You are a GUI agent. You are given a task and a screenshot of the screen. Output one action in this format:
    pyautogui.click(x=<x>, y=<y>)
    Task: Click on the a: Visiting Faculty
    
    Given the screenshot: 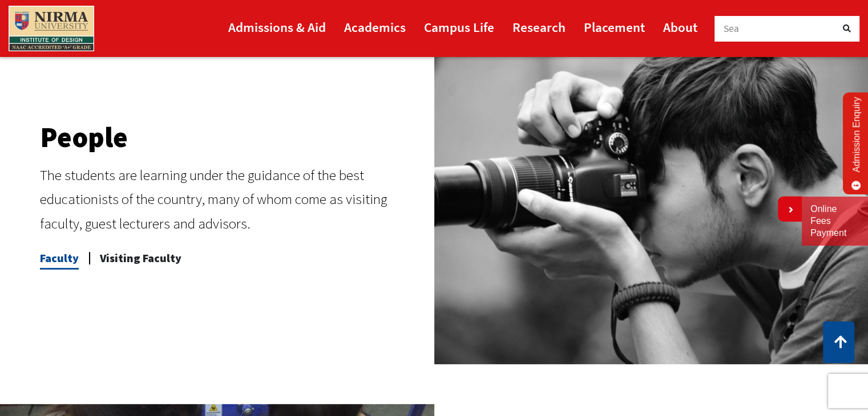 What is the action you would take?
    pyautogui.click(x=140, y=258)
    